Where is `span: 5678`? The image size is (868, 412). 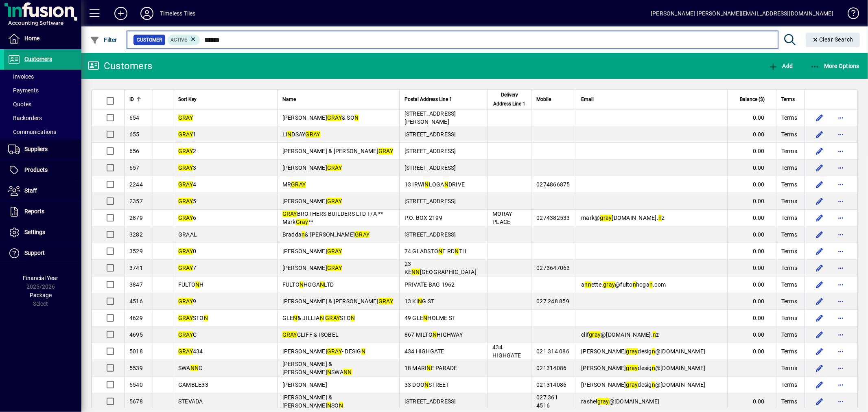 span: 5678 is located at coordinates (136, 402).